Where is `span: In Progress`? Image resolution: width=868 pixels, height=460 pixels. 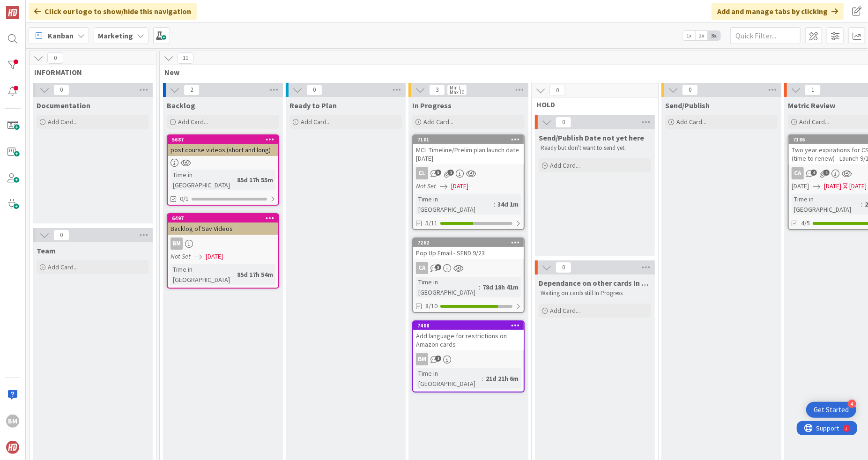 span: In Progress is located at coordinates (432, 106).